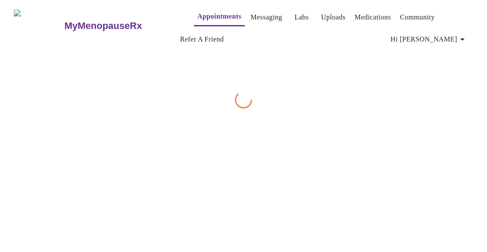 This screenshot has width=487, height=252. I want to click on a: Labs, so click(301, 17).